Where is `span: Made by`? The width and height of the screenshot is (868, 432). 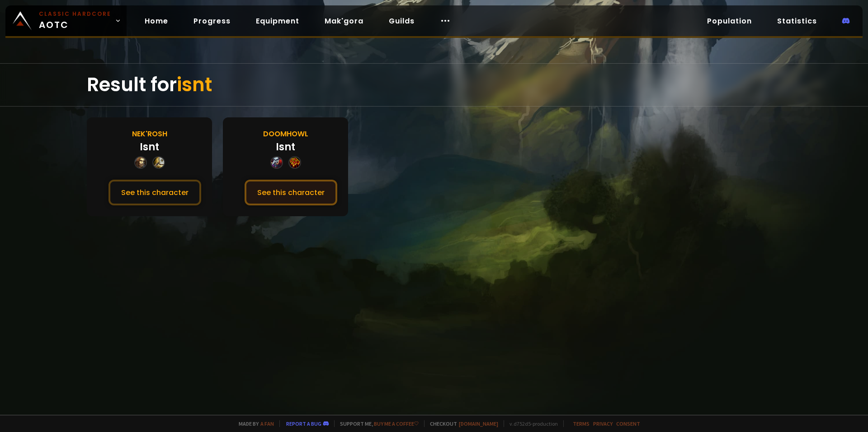
span: Made by is located at coordinates (254, 424).